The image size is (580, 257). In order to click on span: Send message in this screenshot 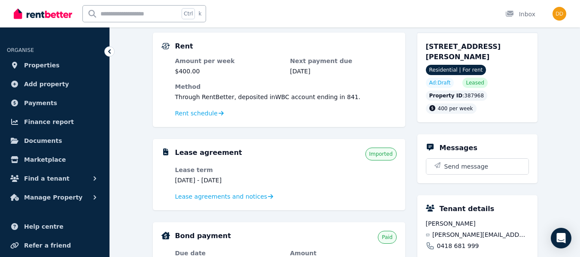, I will do `click(466, 167)`.